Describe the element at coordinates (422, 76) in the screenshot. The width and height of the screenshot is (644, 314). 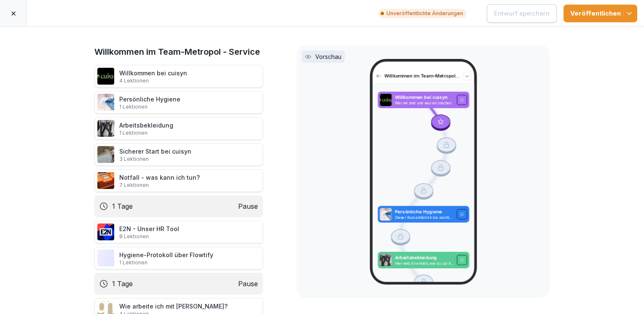
I see `p: Willkommen im Team-Metropol - Service` at that location.